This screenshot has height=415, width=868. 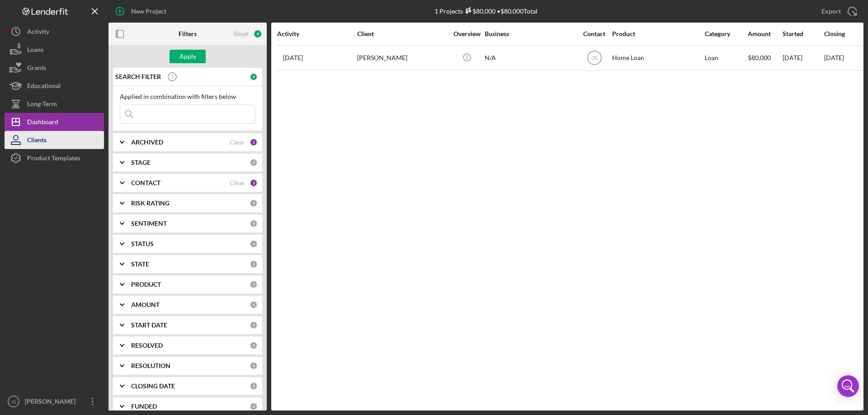 I want to click on div: Reset, so click(x=241, y=34).